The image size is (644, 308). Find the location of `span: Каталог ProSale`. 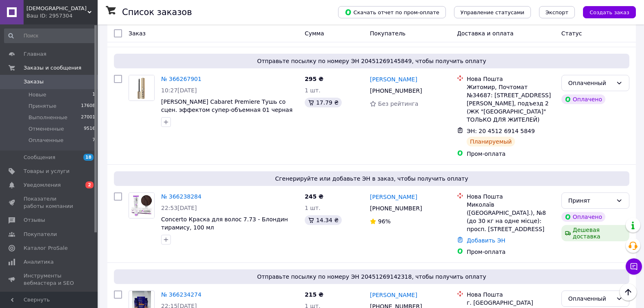

span: Каталог ProSale is located at coordinates (45, 248).